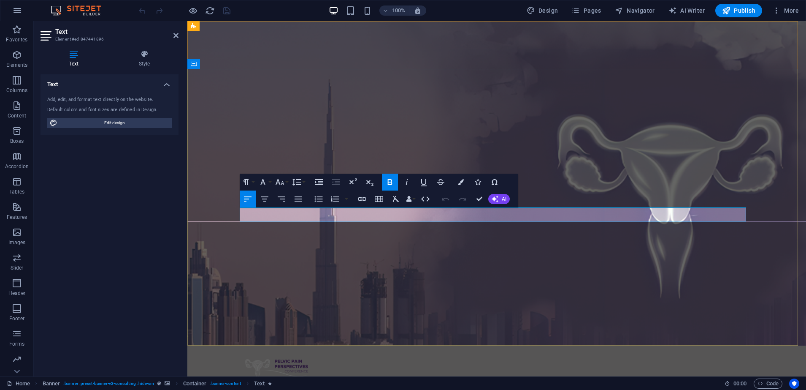 This screenshot has height=390, width=806. I want to click on i: Element contains an animation, so click(270, 383).